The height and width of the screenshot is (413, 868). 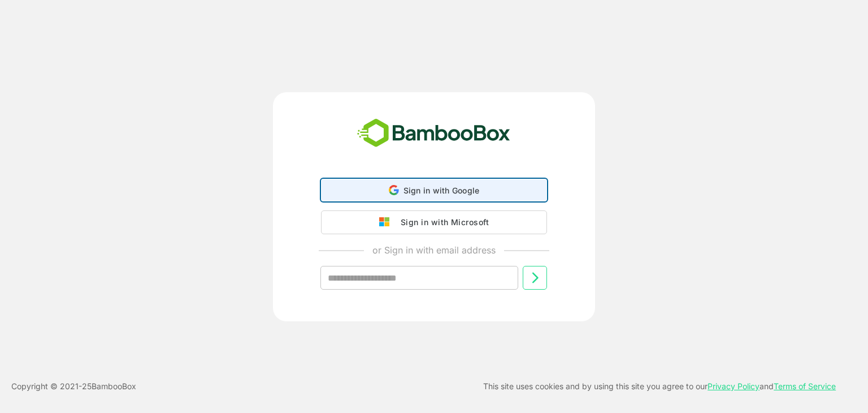 What do you see at coordinates (442, 190) in the screenshot?
I see `span: Sign in with Google` at bounding box center [442, 190].